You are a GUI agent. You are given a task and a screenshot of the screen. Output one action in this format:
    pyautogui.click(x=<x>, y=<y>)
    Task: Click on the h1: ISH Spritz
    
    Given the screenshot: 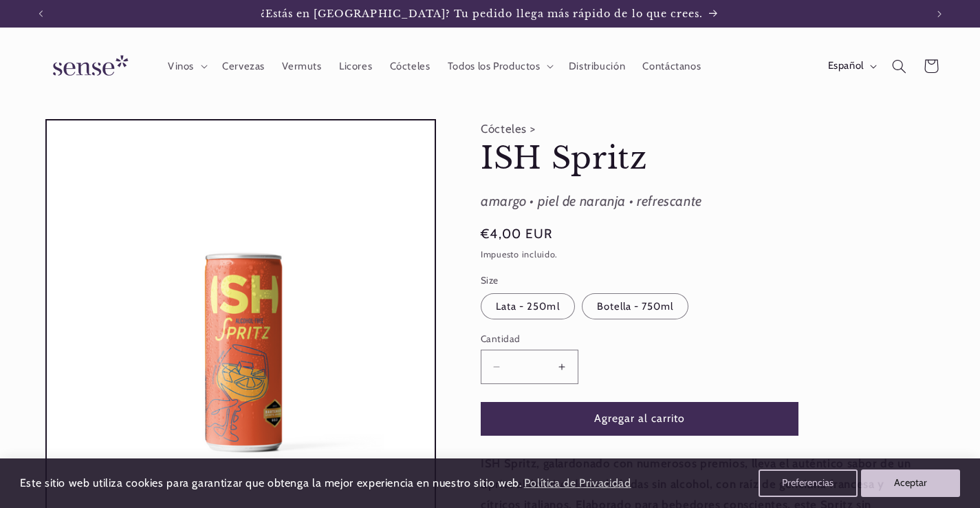 What is the action you would take?
    pyautogui.click(x=698, y=158)
    